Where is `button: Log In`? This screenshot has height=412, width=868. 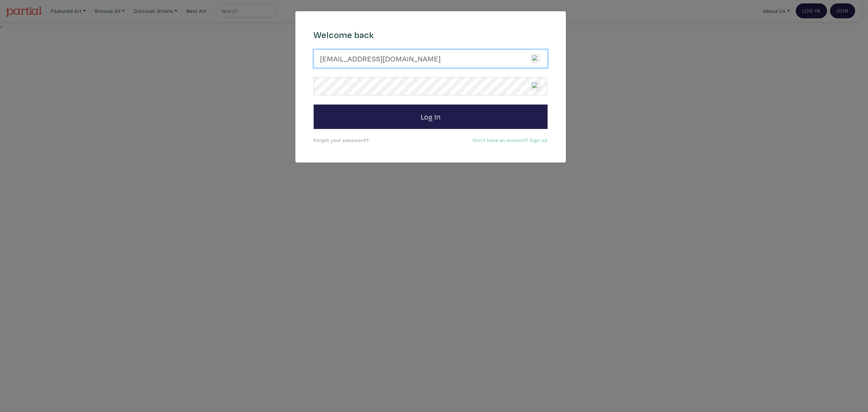
button: Log In is located at coordinates (431, 117).